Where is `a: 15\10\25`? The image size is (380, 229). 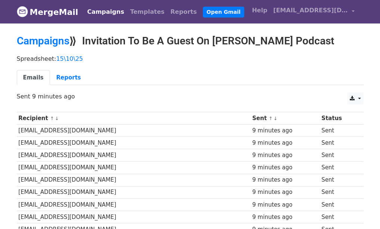
a: 15\10\25 is located at coordinates (70, 59).